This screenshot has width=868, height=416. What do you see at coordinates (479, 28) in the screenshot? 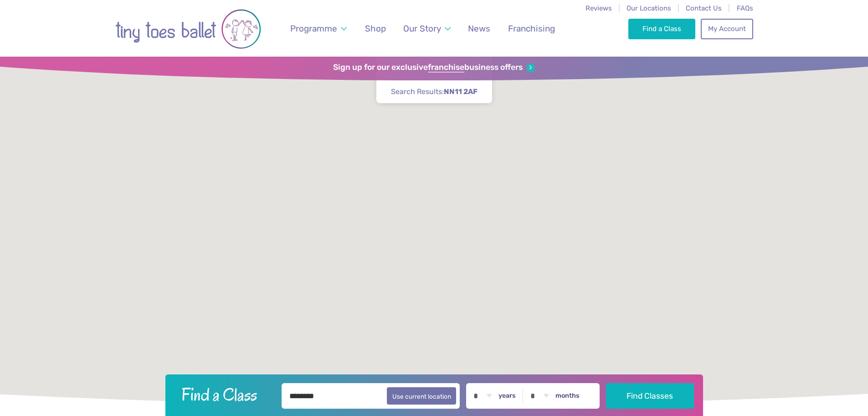
I see `a: News` at bounding box center [479, 28].